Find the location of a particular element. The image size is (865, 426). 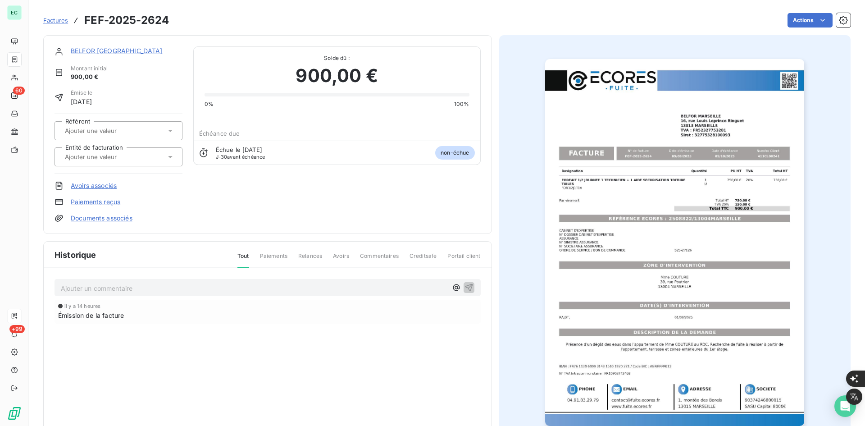

span: Historique is located at coordinates (75, 255).